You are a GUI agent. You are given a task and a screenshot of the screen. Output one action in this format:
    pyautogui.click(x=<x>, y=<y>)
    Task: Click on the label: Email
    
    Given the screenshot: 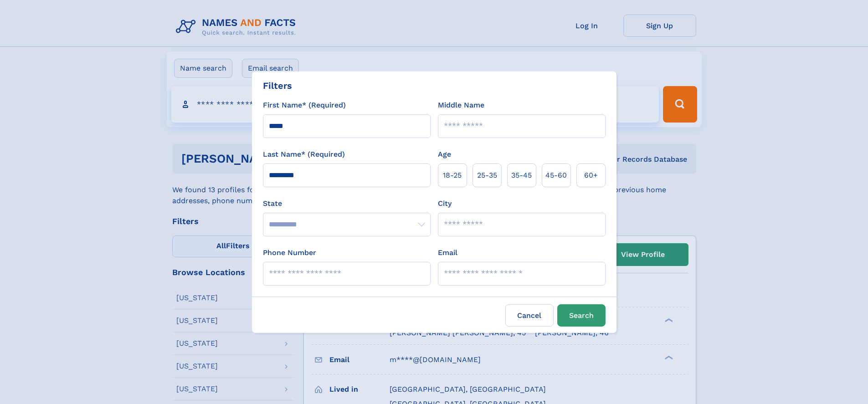 What is the action you would take?
    pyautogui.click(x=447, y=253)
    